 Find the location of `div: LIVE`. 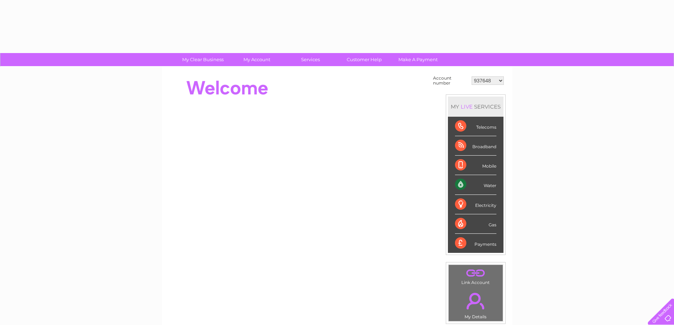

div: LIVE is located at coordinates (467, 106).